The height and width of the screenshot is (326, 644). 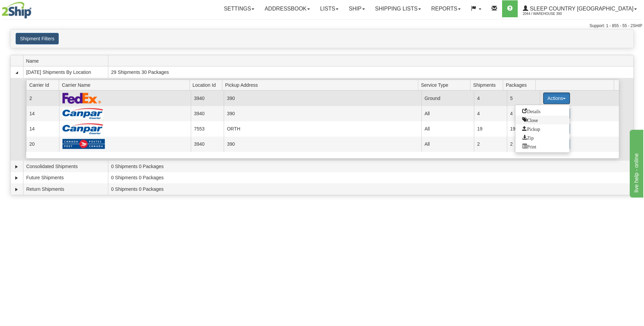 What do you see at coordinates (530, 120) in the screenshot?
I see `span: Close` at bounding box center [530, 120].